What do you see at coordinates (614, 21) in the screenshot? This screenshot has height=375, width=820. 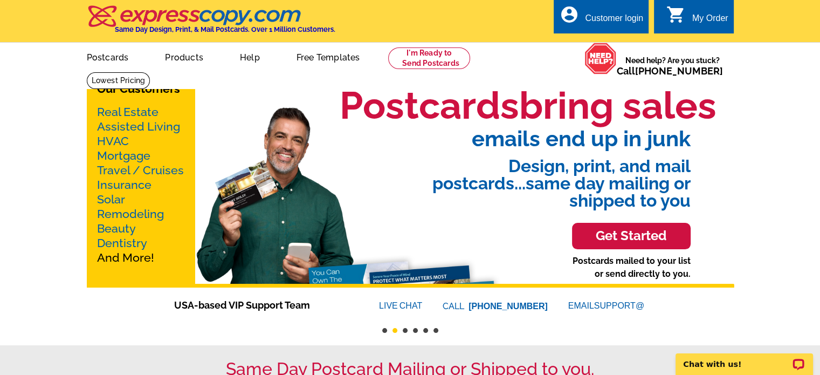 I see `div: Customer login` at bounding box center [614, 21].